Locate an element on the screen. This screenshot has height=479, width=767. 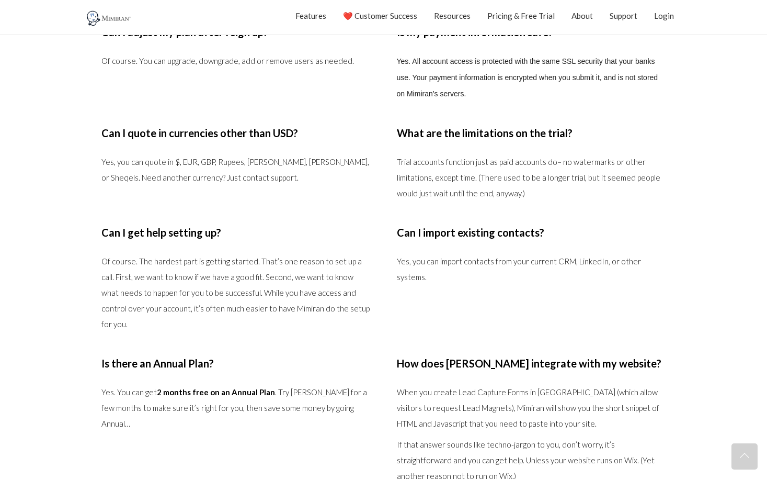
h4: Is there an Annual Plan? is located at coordinates (236, 363).